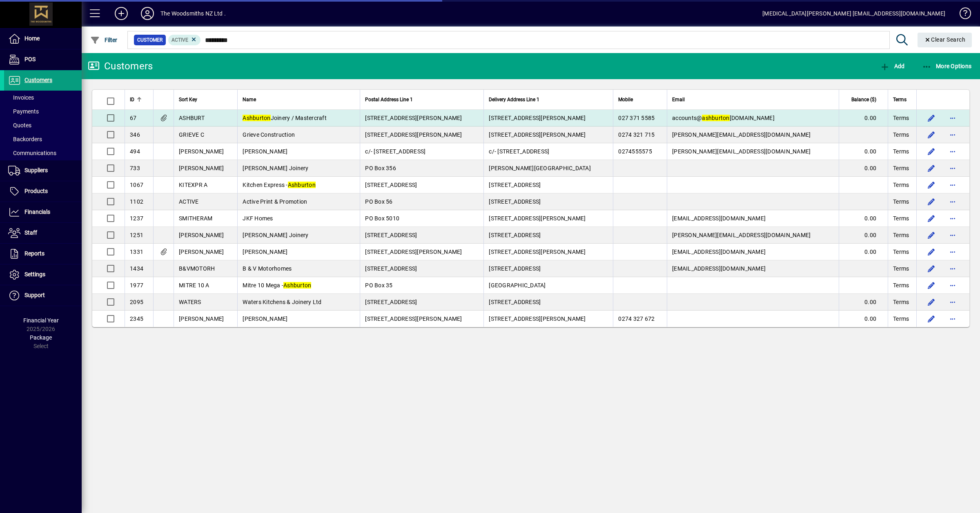 This screenshot has width=980, height=513. Describe the element at coordinates (41, 321) in the screenshot. I see `span: Financial Year` at that location.